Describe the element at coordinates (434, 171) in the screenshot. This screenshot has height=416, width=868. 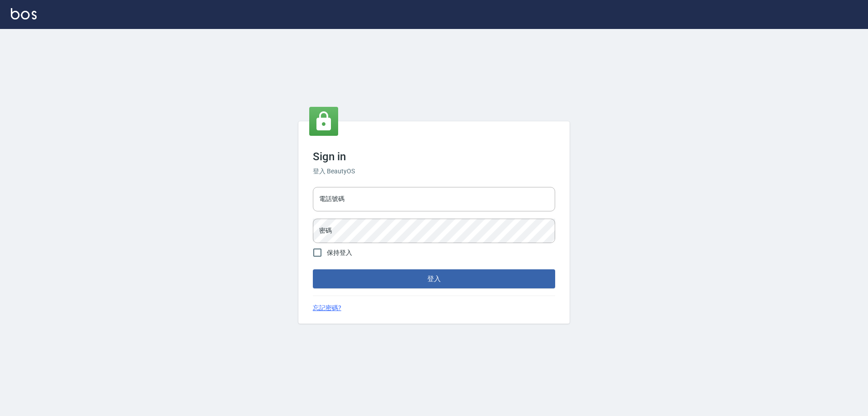
I see `h6: 登入 BeautyOS` at that location.